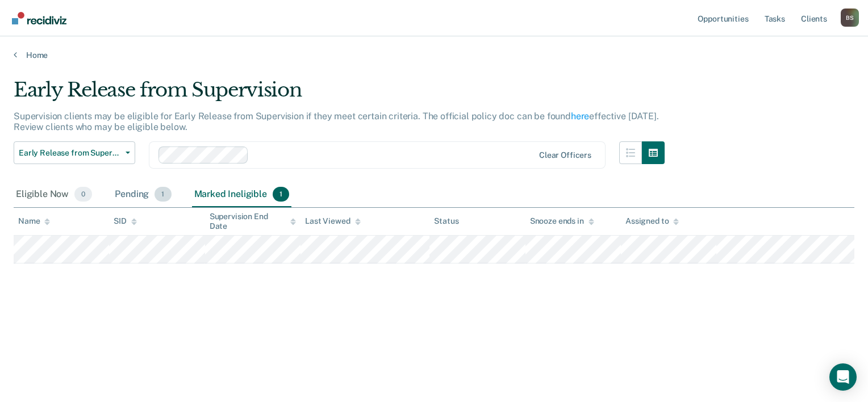 This screenshot has height=402, width=868. Describe the element at coordinates (70, 152) in the screenshot. I see `span: Early Release from Supervision` at that location.